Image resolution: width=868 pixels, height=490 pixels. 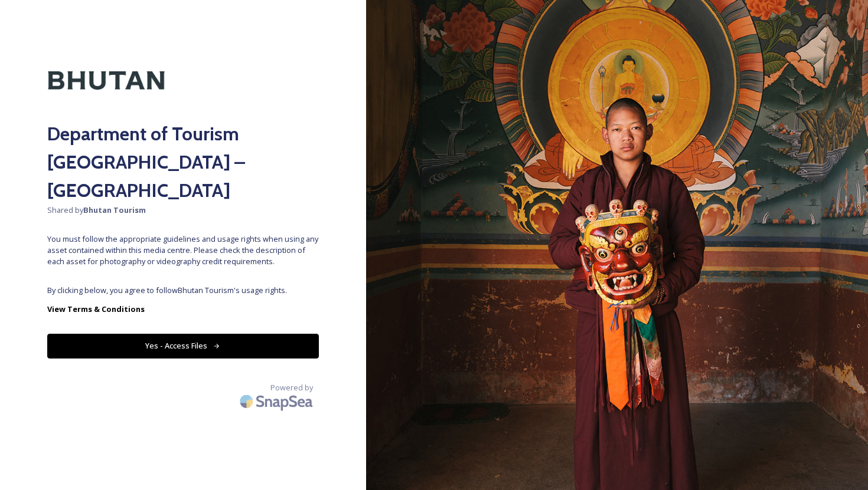 What do you see at coordinates (291, 387) in the screenshot?
I see `span: Powered by` at bounding box center [291, 387].